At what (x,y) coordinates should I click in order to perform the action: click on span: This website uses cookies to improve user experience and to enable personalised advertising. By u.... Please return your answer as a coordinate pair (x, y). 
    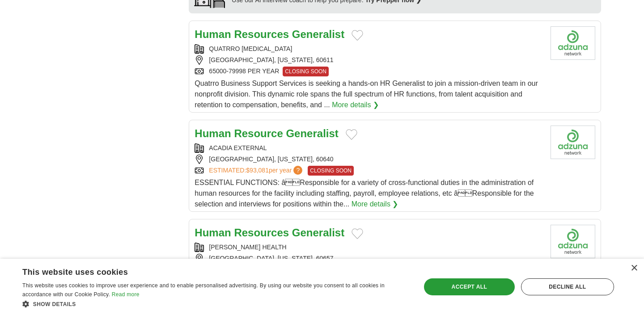
    Looking at the image, I should click on (204, 290).